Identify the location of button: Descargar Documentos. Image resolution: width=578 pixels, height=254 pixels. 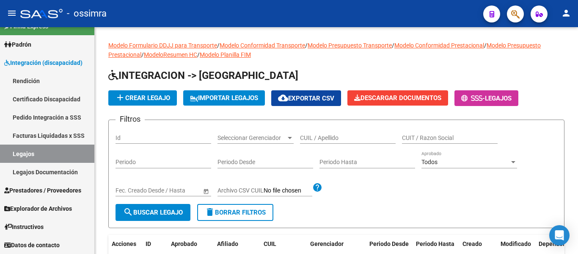
(398, 98).